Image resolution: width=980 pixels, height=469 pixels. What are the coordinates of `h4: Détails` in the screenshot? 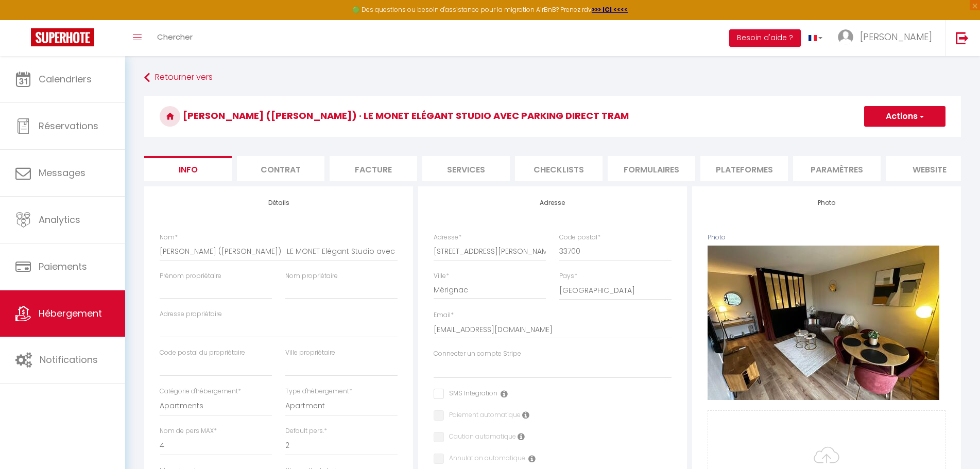 It's located at (279, 203).